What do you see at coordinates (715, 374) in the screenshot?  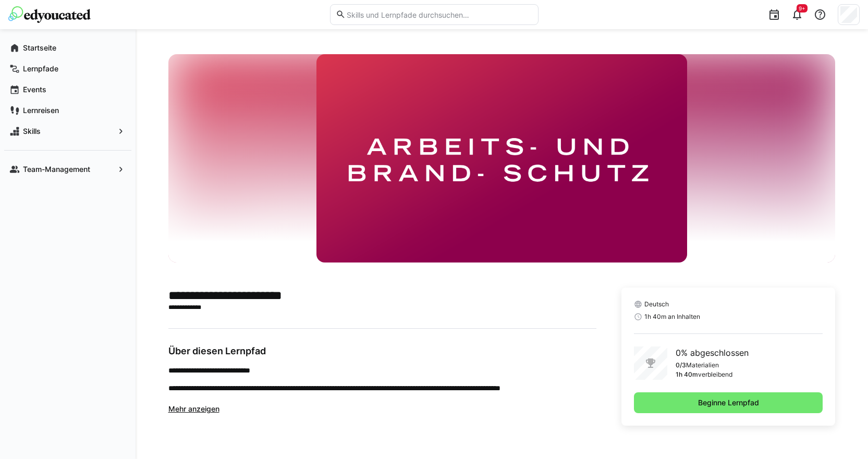 I see `p: verbleibend` at bounding box center [715, 374].